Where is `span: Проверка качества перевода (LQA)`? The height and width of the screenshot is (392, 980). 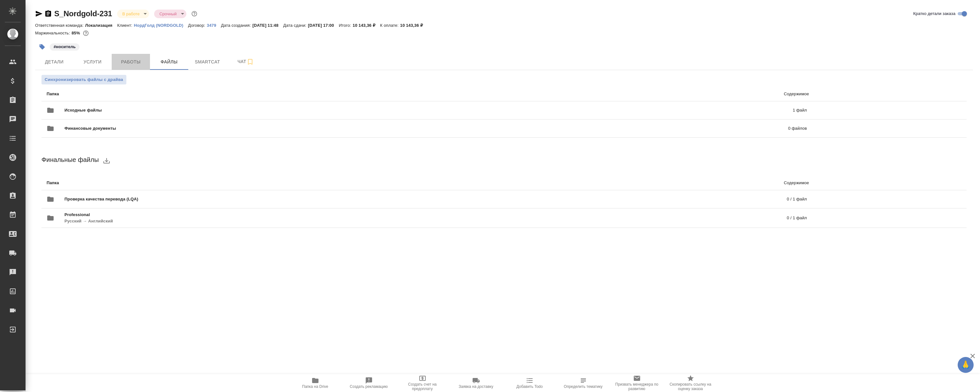
span: Проверка качества перевода (LQA) is located at coordinates (263, 199).